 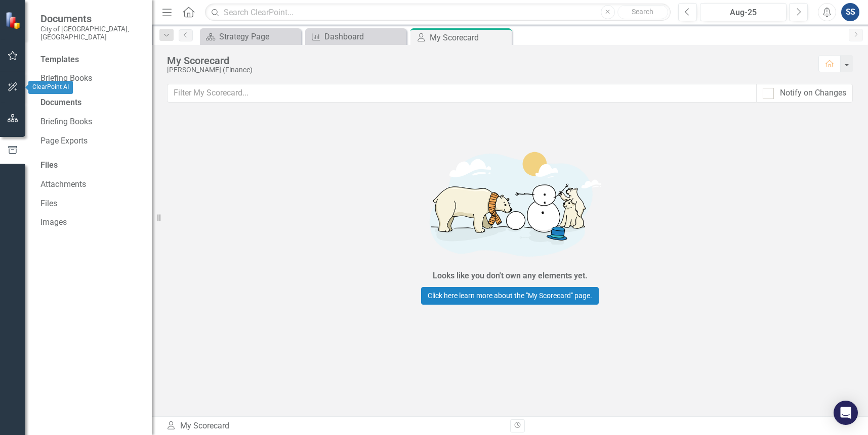 I want to click on a: Dashboard, so click(x=355, y=36).